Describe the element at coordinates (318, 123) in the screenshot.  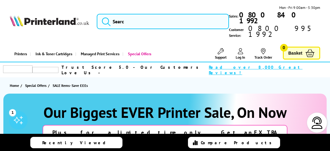
I see `img: user-headset-light.svg` at that location.